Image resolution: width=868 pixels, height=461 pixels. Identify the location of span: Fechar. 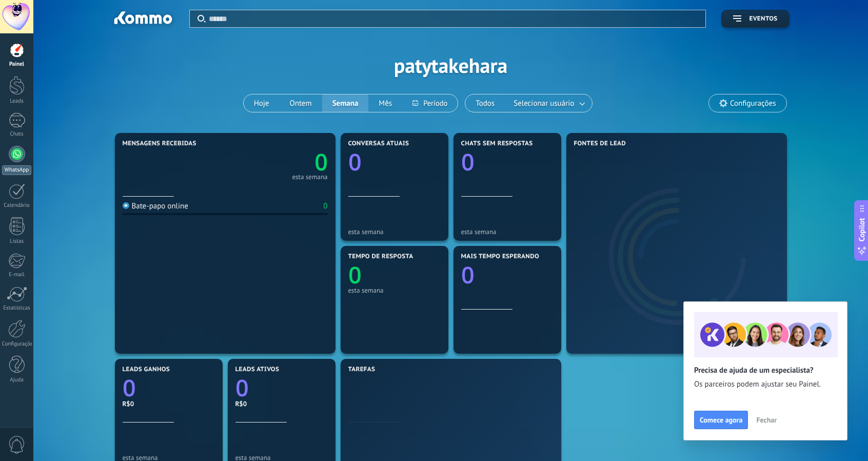
(767, 420).